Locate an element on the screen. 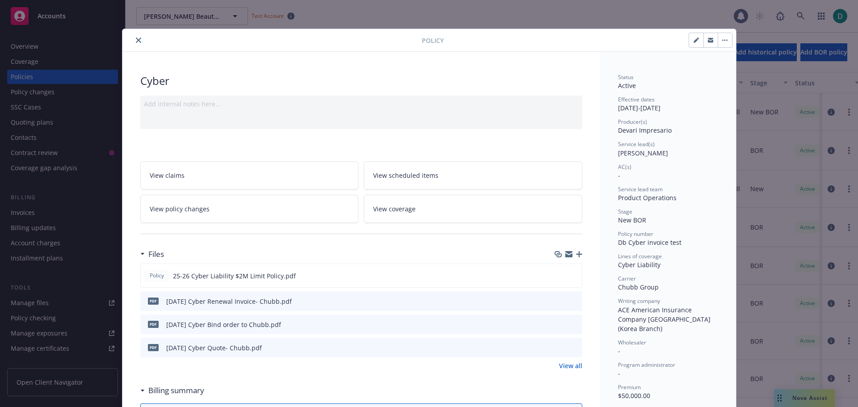  span: Chubb Group is located at coordinates (638, 287).